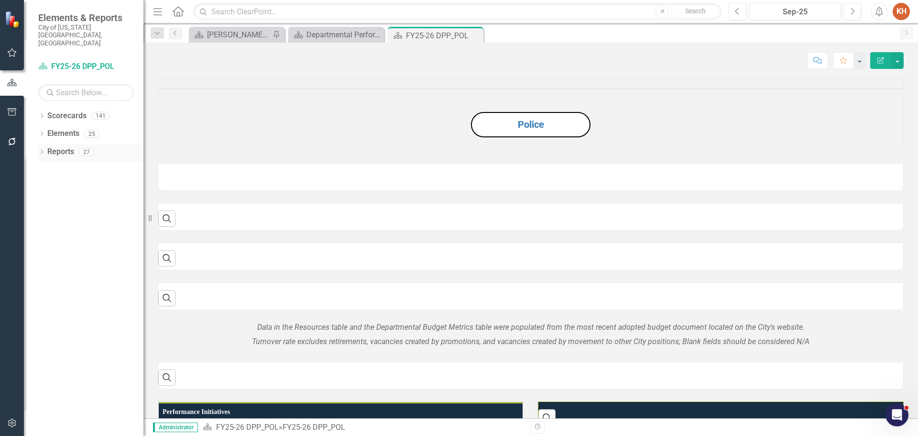 The height and width of the screenshot is (436, 918). I want to click on em: Turnover rate excludes retirements, vacancies created by promotions, and vacancies created by mov..., so click(531, 341).